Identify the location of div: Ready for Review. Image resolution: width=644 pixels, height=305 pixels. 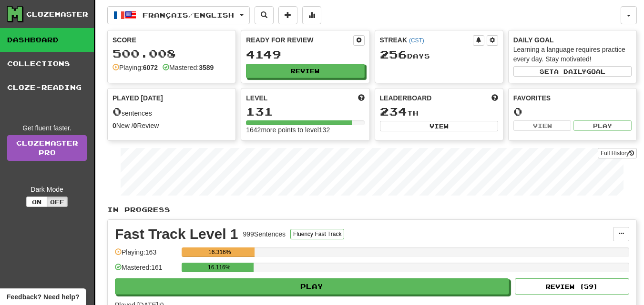
(299, 40).